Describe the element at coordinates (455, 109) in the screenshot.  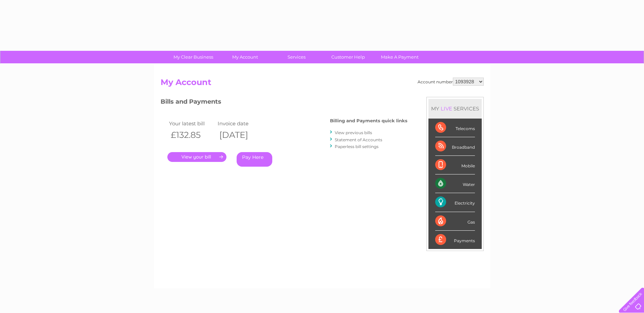
I see `div: MY SERVICES` at that location.